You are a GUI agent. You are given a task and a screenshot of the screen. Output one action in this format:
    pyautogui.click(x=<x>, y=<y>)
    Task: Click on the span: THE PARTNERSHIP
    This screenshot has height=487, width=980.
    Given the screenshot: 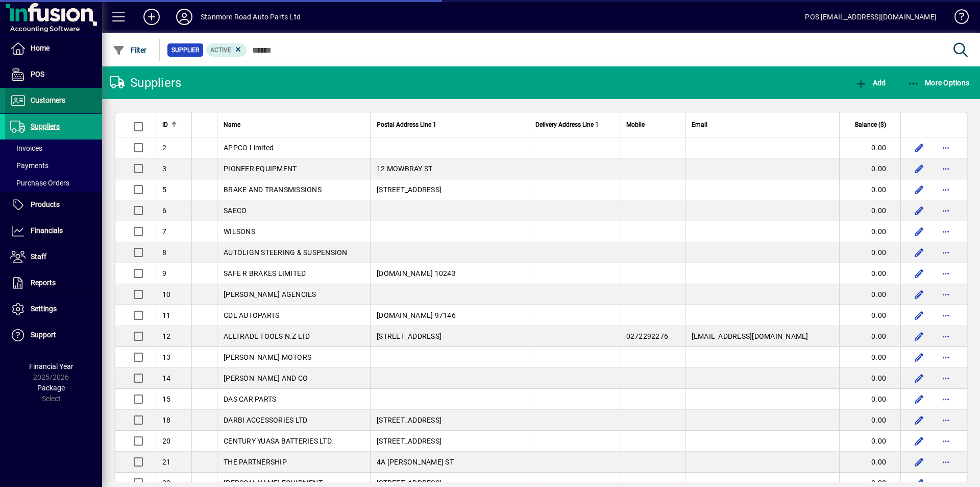 What is the action you would take?
    pyautogui.click(x=255, y=462)
    